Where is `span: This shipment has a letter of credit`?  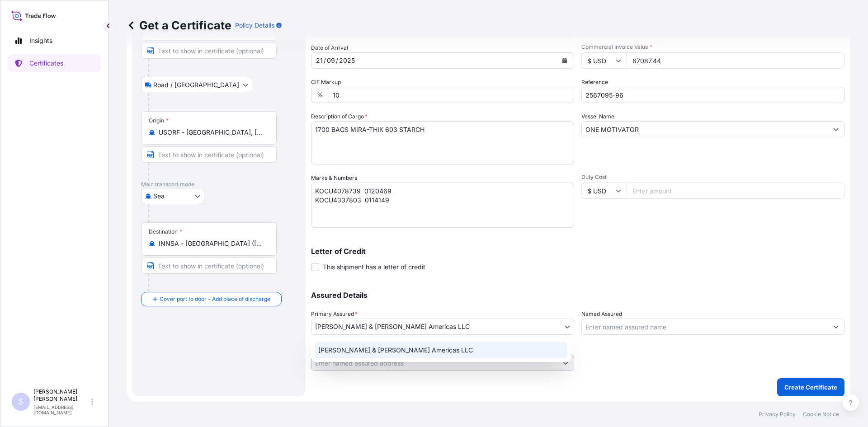 span: This shipment has a letter of credit is located at coordinates (374, 267).